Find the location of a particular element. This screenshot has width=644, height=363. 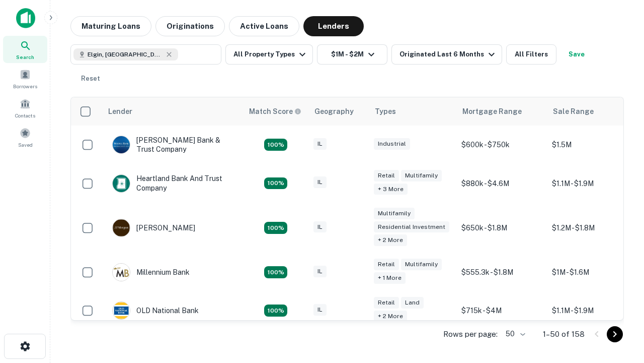

div: OLD National Bank is located at coordinates (155, 310).